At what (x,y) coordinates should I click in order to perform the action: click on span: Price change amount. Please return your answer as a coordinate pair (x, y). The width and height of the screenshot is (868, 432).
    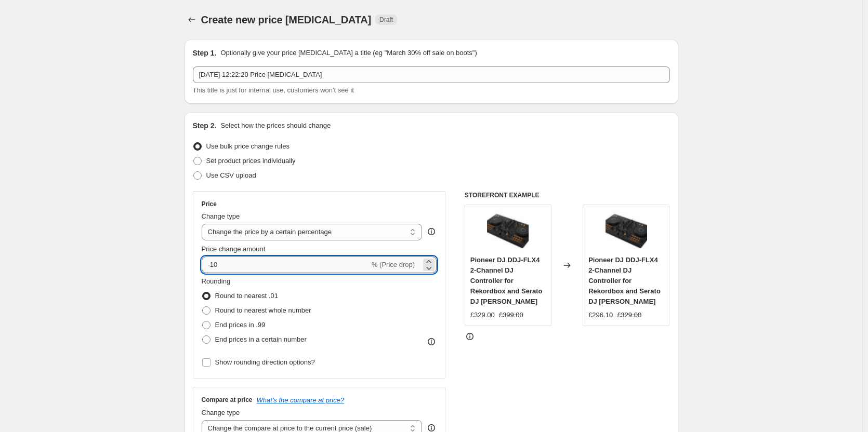
    Looking at the image, I should click on (233, 248).